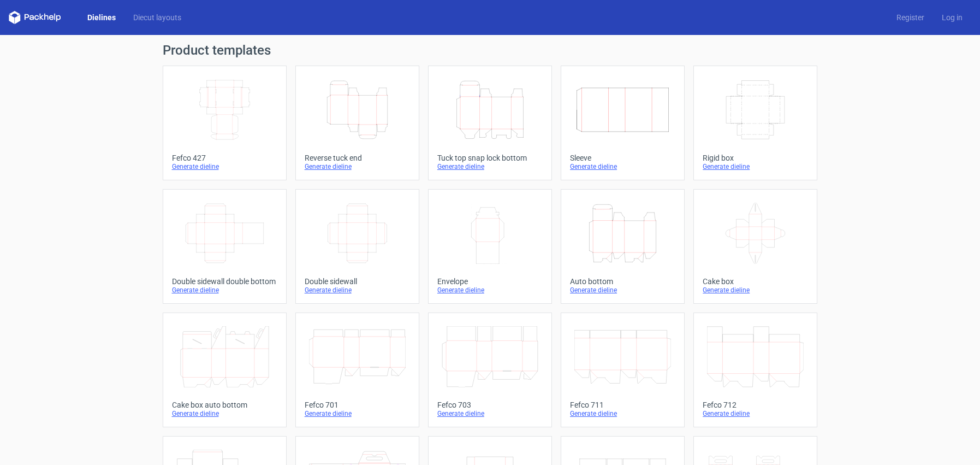 Image resolution: width=980 pixels, height=465 pixels. Describe the element at coordinates (490, 158) in the screenshot. I see `div: Tuck top snap lock bottom` at that location.